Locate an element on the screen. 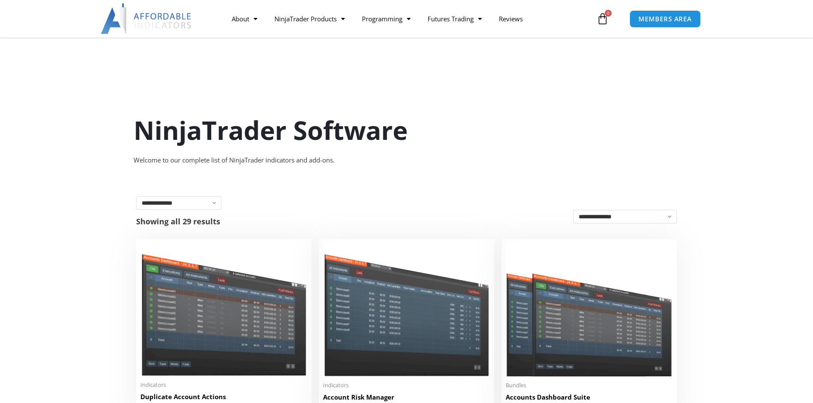 The image size is (813, 403). img: Account Risk Manager is located at coordinates (406, 310).